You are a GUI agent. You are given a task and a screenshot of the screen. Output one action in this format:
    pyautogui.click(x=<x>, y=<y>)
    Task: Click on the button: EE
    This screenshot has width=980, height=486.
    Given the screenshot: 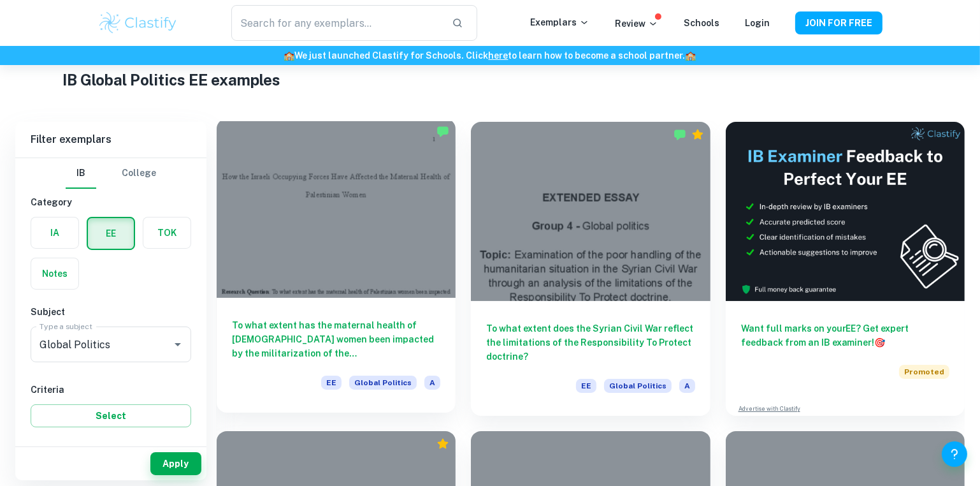 What is the action you would take?
    pyautogui.click(x=111, y=233)
    